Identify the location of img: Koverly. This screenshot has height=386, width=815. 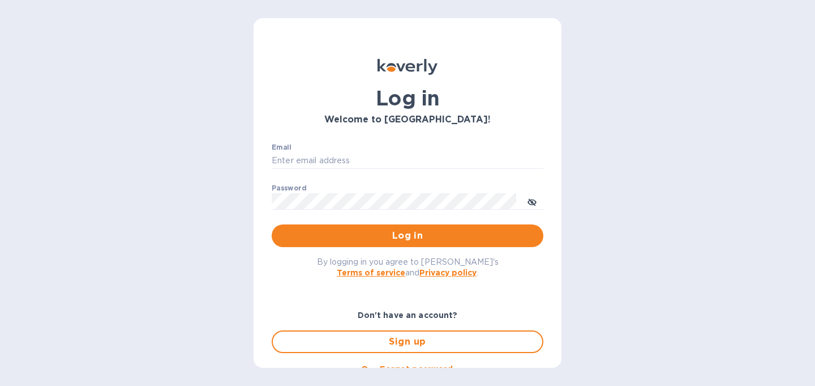
(408, 67).